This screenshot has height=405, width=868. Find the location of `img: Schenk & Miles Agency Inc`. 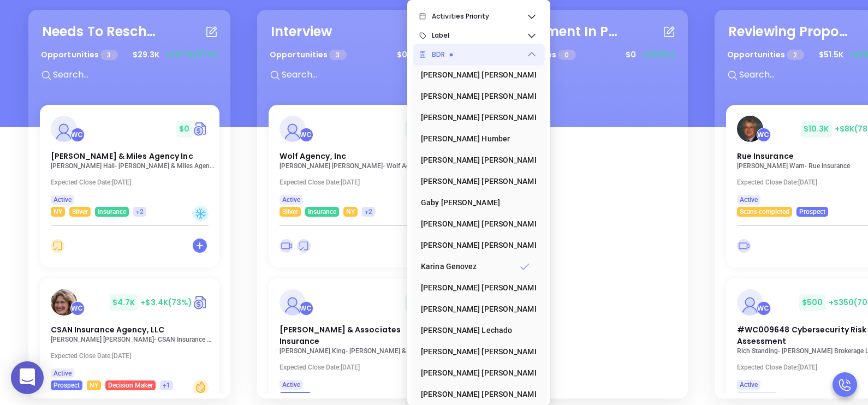

img: Schenk & Miles Agency Inc is located at coordinates (64, 129).